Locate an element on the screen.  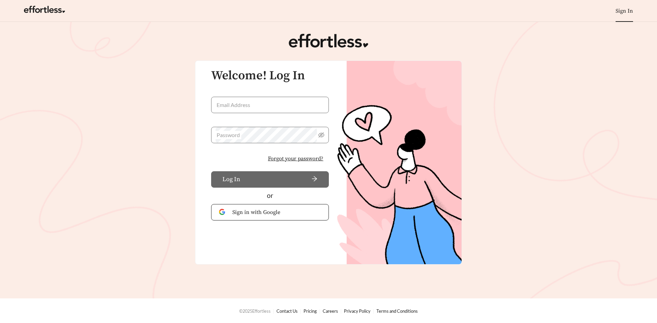
a: Sign In is located at coordinates (624, 11).